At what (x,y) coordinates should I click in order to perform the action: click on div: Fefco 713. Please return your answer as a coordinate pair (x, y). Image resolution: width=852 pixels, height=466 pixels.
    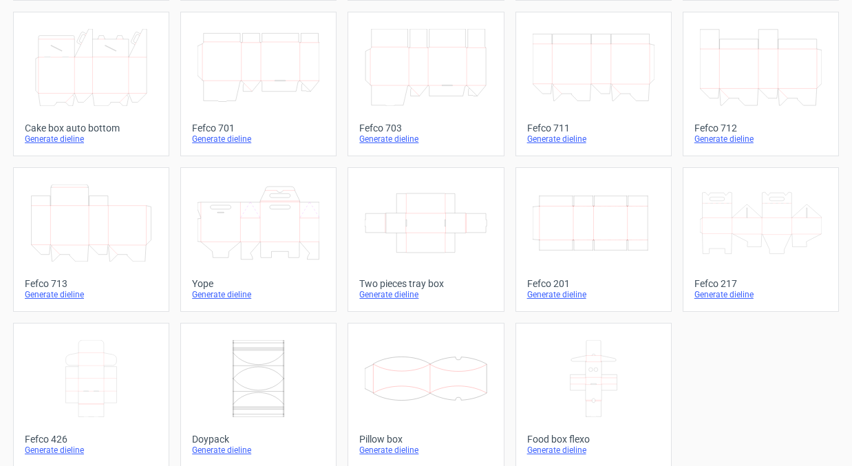
    Looking at the image, I should click on (91, 284).